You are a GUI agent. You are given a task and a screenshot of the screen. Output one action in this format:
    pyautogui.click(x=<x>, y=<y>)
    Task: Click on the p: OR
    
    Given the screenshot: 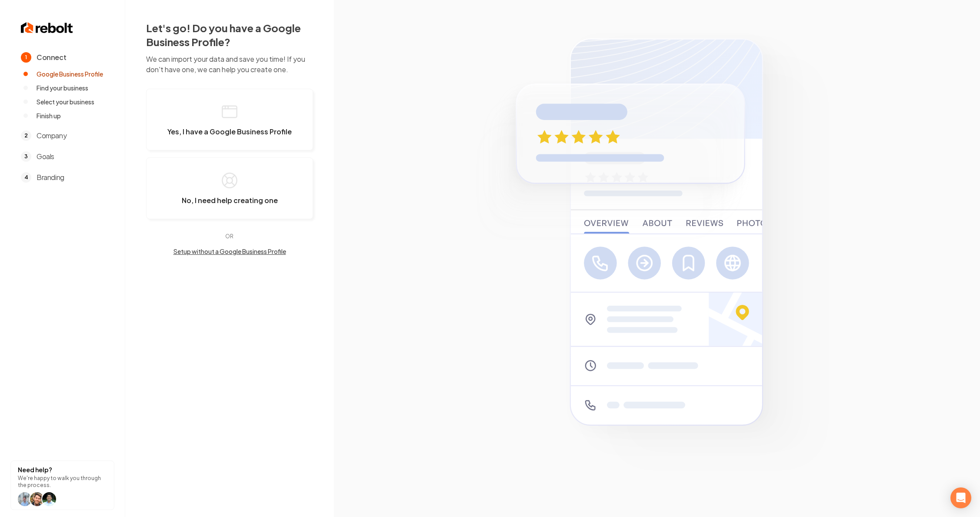 What is the action you would take?
    pyautogui.click(x=230, y=237)
    